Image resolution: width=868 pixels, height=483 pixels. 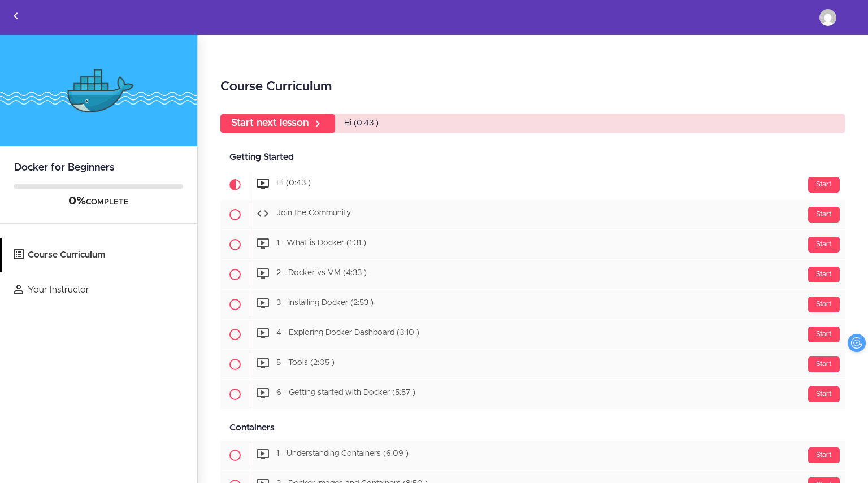 What do you see at coordinates (533, 455) in the screenshot?
I see `a: Start 1 - Understanding Containers (6:09 )` at bounding box center [533, 455].